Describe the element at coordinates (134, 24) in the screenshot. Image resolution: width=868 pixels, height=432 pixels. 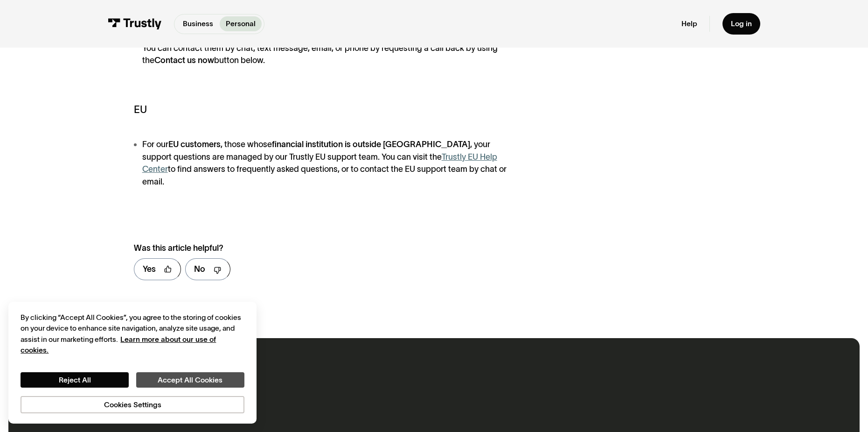
I see `img: Trustly Logo` at that location.